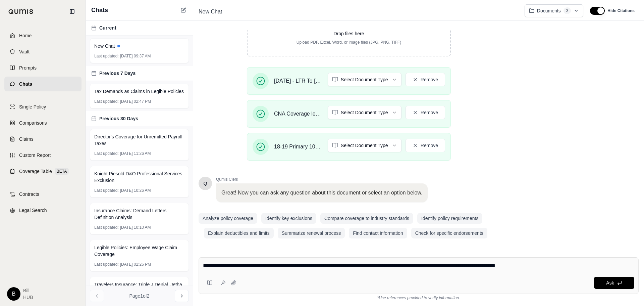 The image size is (644, 306). What do you see at coordinates (73, 11) in the screenshot?
I see `button: Collapse sidebar` at bounding box center [73, 11].